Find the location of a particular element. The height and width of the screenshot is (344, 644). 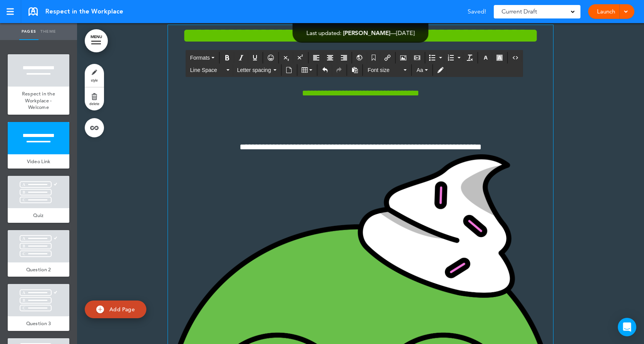

div: Source code is located at coordinates (515, 58).